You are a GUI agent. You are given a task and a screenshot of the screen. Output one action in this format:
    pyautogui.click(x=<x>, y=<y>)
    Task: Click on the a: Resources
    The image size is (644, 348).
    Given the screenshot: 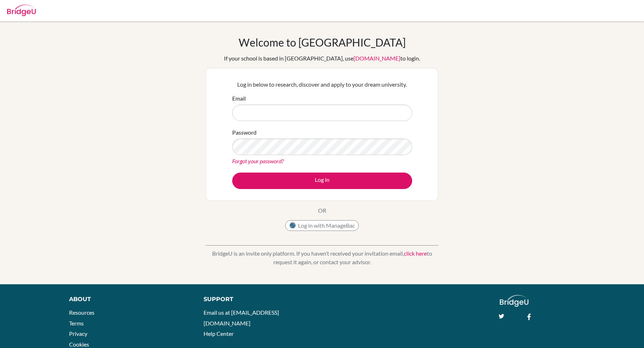 What is the action you would take?
    pyautogui.click(x=81, y=313)
    